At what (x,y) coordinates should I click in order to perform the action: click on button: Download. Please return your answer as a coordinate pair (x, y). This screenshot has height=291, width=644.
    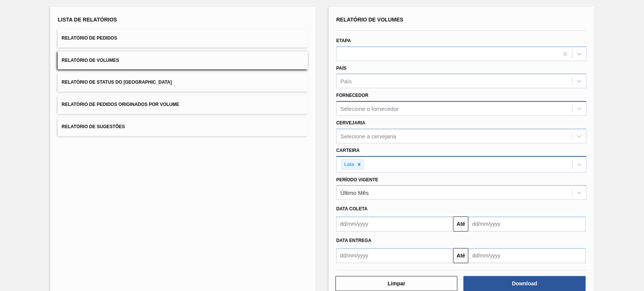
    Looking at the image, I should click on (524, 283).